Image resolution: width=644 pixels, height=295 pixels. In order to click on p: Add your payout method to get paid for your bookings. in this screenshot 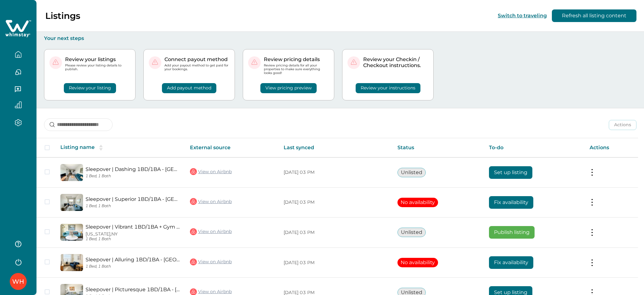, I will do `click(197, 67)`.